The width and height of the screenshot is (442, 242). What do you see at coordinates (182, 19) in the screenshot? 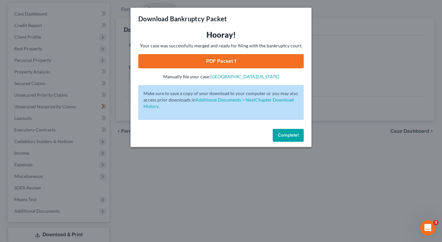
I see `h3: Download Bankruptcy Packet` at bounding box center [182, 19].